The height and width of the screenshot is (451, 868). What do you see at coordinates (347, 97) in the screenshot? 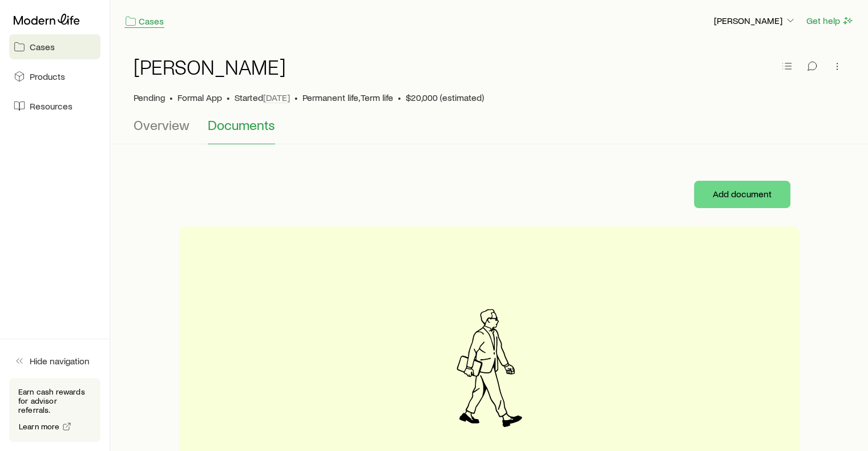
I see `span: Permanent life, Term life` at bounding box center [347, 97].